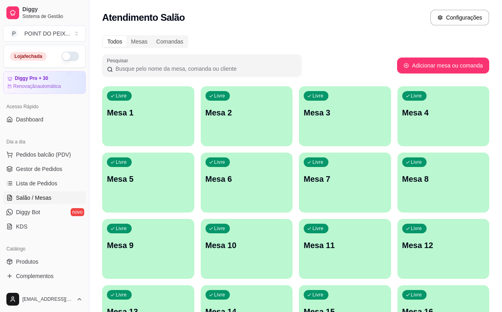  What do you see at coordinates (44, 155) in the screenshot?
I see `button: Pedidos balcão (PDV)` at bounding box center [44, 155].